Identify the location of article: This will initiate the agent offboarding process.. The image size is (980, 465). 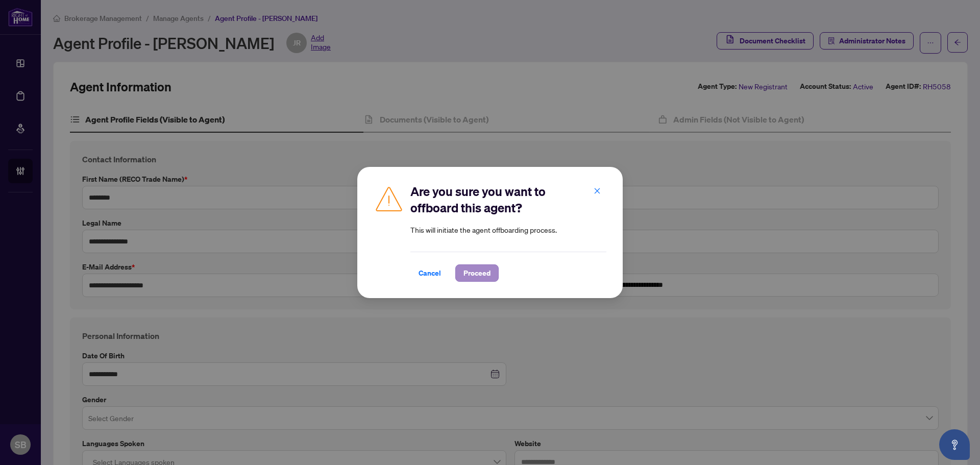
(509, 230).